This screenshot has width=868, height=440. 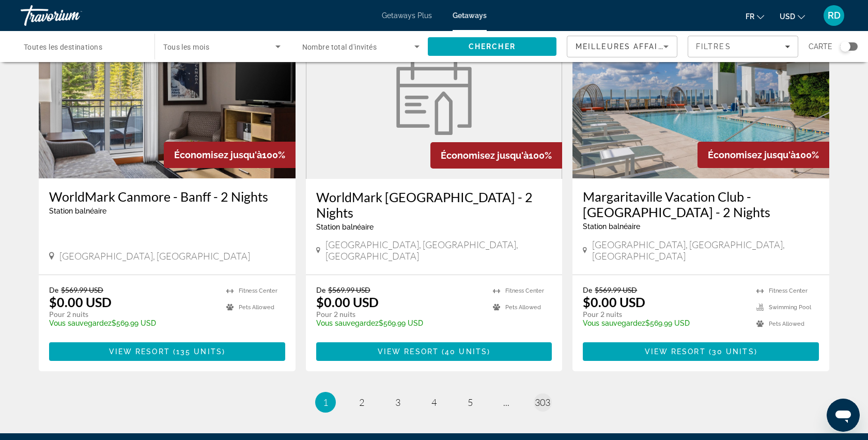 I want to click on img: WorldMark San Francisco - 2 Nights, so click(x=434, y=96).